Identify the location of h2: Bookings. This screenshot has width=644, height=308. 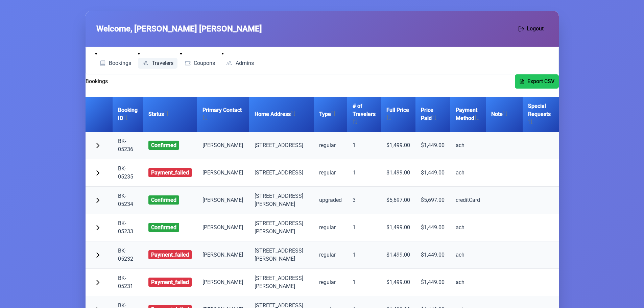
(97, 82).